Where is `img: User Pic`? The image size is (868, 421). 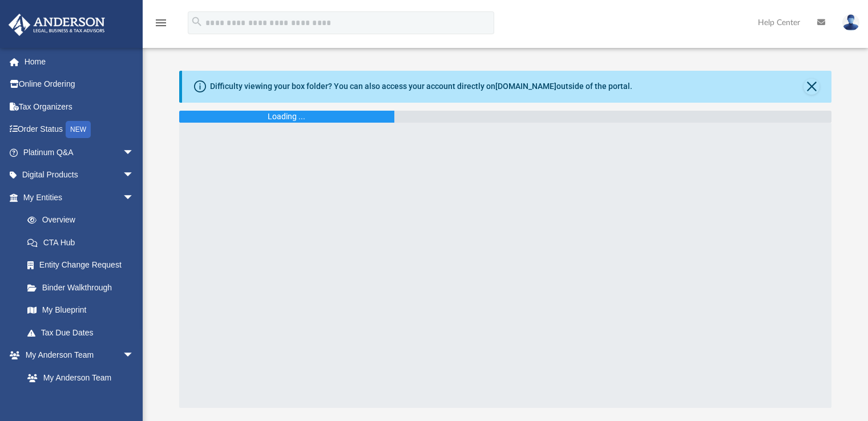 img: User Pic is located at coordinates (851, 22).